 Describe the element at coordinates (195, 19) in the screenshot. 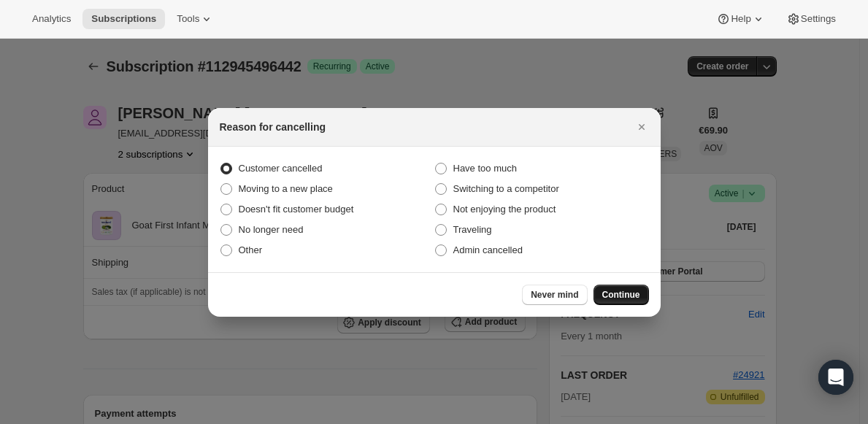

I see `button: Tools` at that location.